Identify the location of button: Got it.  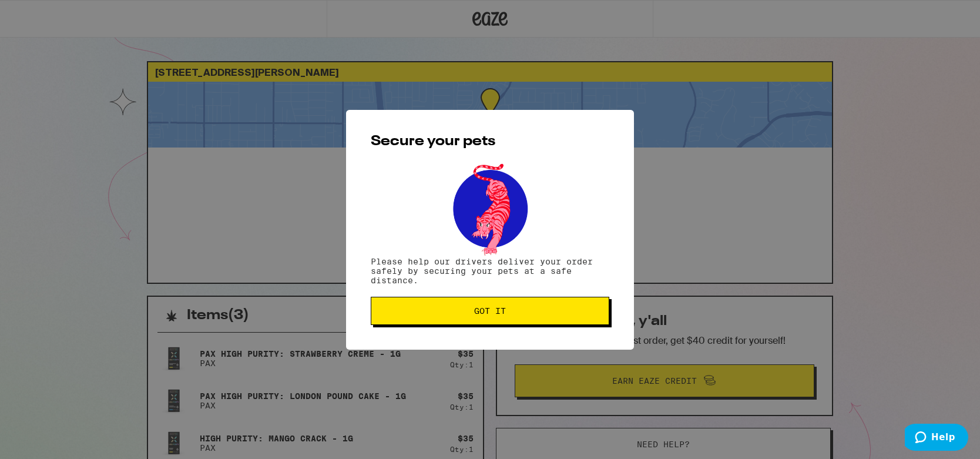
(490, 310).